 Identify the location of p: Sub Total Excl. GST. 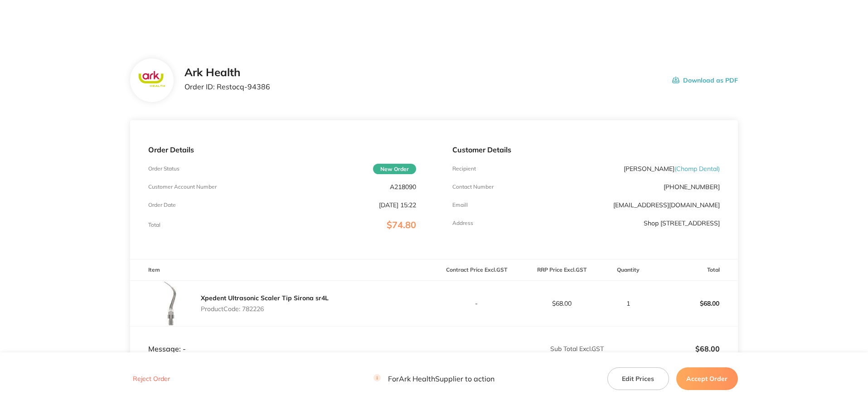
(519, 349).